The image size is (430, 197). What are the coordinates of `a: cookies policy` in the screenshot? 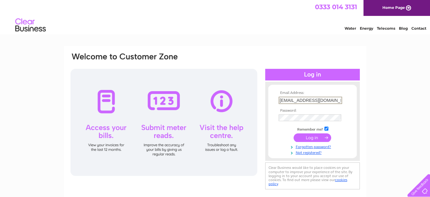 It's located at (308, 181).